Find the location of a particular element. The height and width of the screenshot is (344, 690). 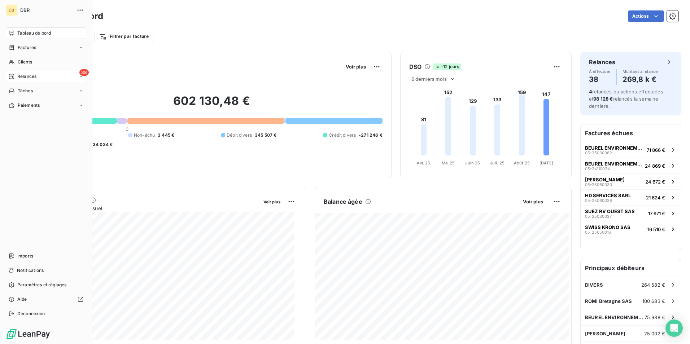

span: 3 445 € is located at coordinates (166, 135).